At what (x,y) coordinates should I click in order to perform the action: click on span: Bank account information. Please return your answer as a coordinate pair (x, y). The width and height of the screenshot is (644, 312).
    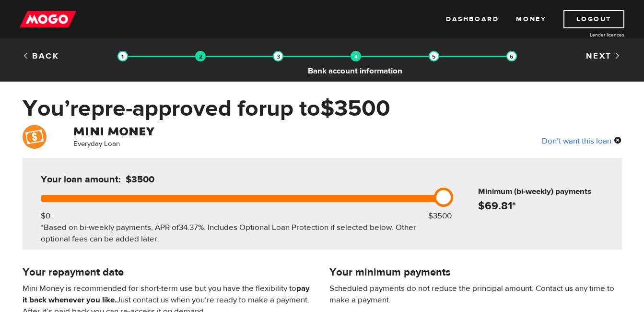
    Looking at the image, I should click on (354, 71).